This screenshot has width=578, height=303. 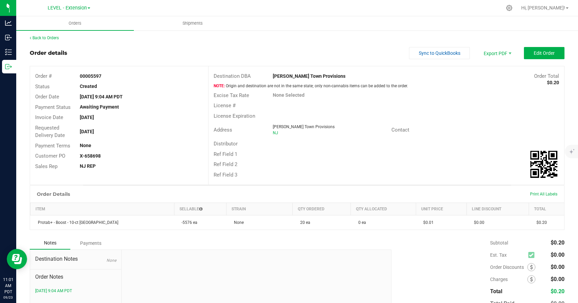 What do you see at coordinates (53, 107) in the screenshot?
I see `span: Payment Status` at bounding box center [53, 107].